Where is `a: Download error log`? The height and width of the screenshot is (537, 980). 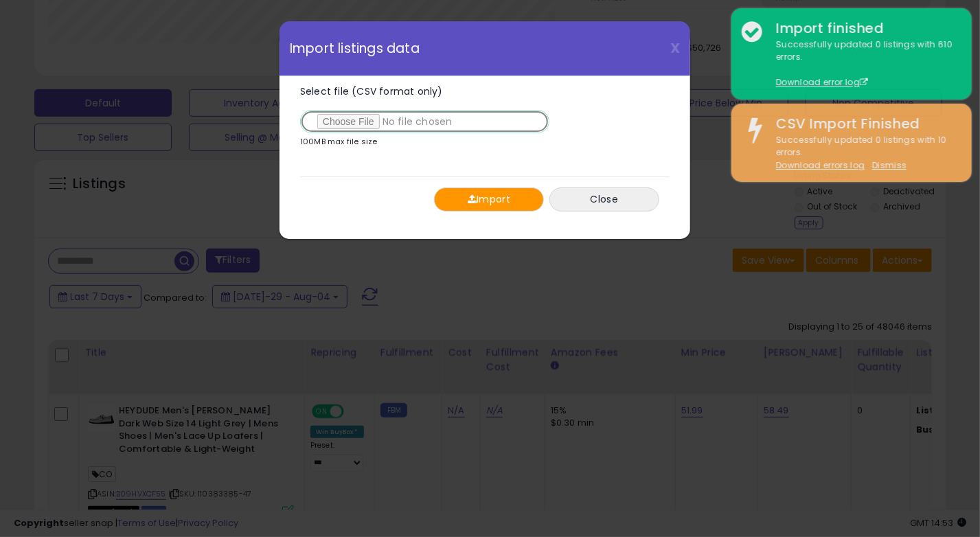
a: Download error log is located at coordinates (822, 81).